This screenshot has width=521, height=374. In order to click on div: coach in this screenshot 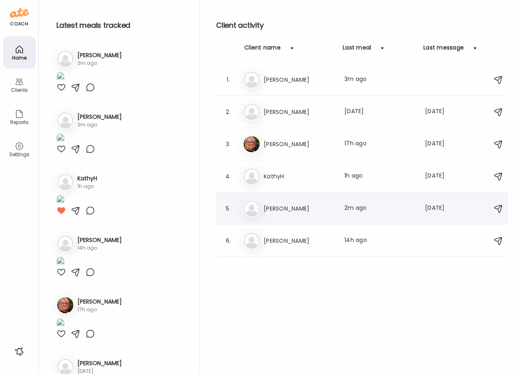, I will do `click(19, 24)`.